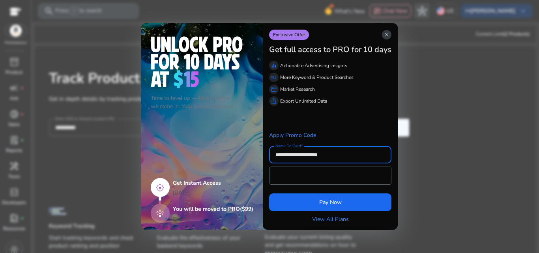  What do you see at coordinates (181, 219) in the screenshot?
I see `p: Day 11` at bounding box center [181, 219].